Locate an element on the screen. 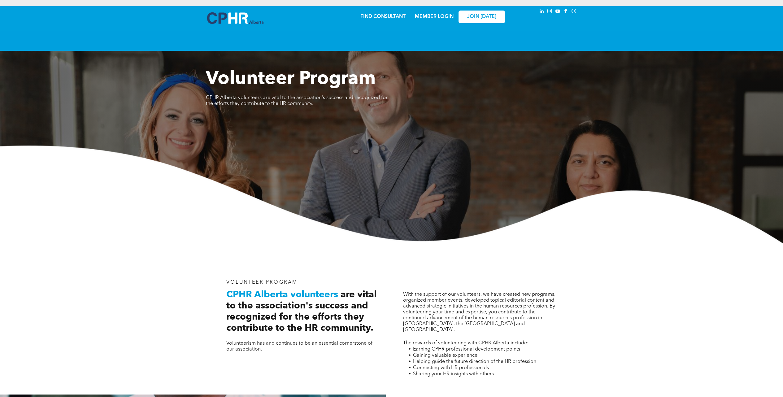 This screenshot has width=783, height=397. a: youtube is located at coordinates (558, 12).